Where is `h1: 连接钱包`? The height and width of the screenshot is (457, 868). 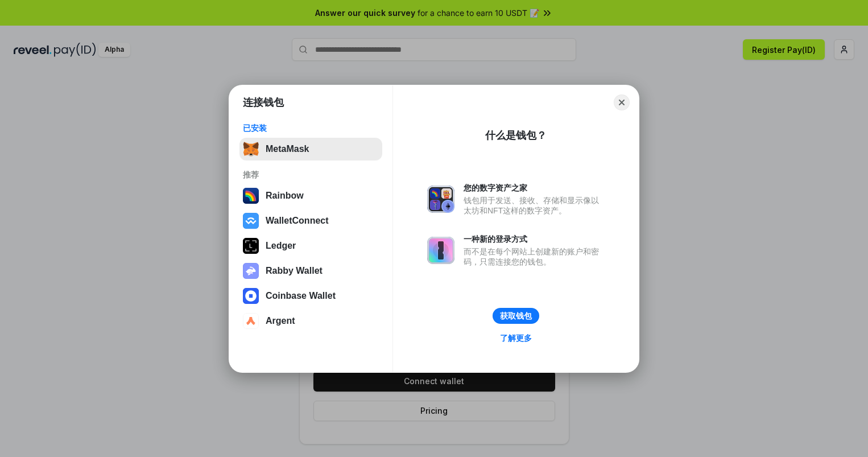
h1: 连接钱包 is located at coordinates (264, 103).